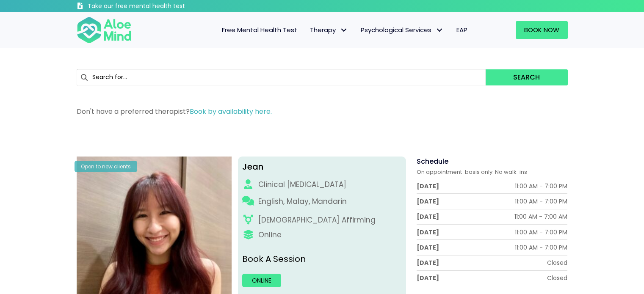 This screenshot has height=294, width=644. What do you see at coordinates (403, 29) in the screenshot?
I see `span: Psychological Services` at bounding box center [403, 29].